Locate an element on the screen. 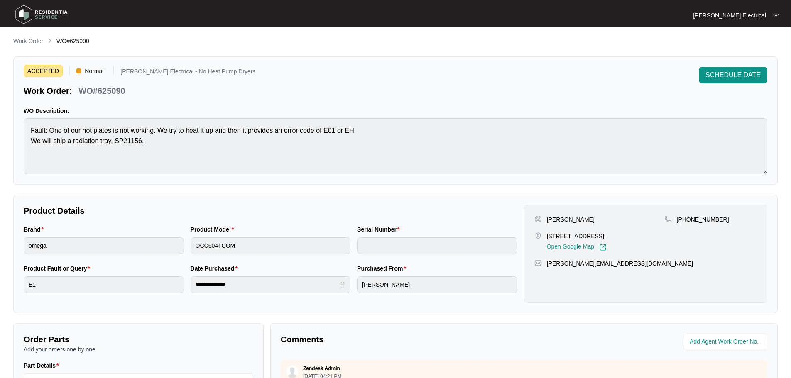 Image resolution: width=791 pixels, height=378 pixels. label: Purchased From is located at coordinates (383, 269).